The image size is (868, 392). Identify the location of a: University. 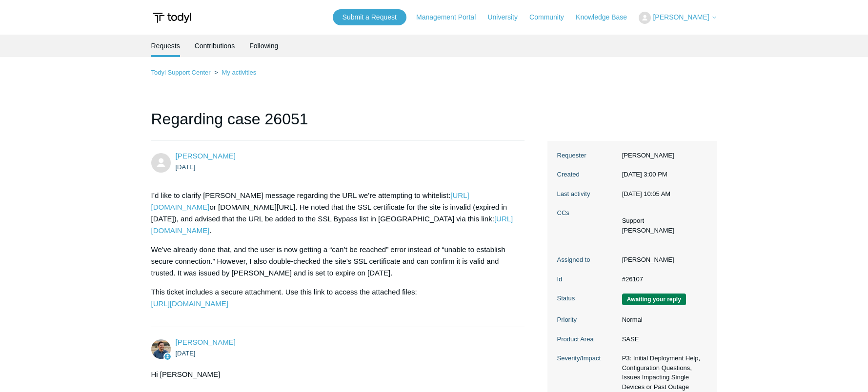
(506, 17).